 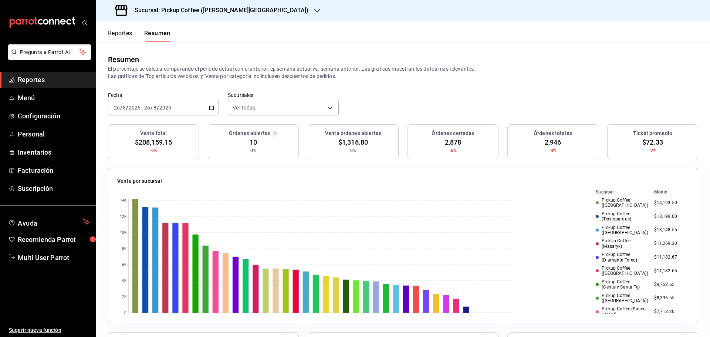 I want to click on span: $208,159.15, so click(x=153, y=142).